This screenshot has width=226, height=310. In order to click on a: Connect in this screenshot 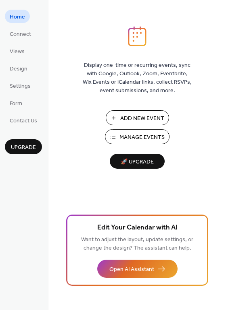, I will do `click(20, 33)`.